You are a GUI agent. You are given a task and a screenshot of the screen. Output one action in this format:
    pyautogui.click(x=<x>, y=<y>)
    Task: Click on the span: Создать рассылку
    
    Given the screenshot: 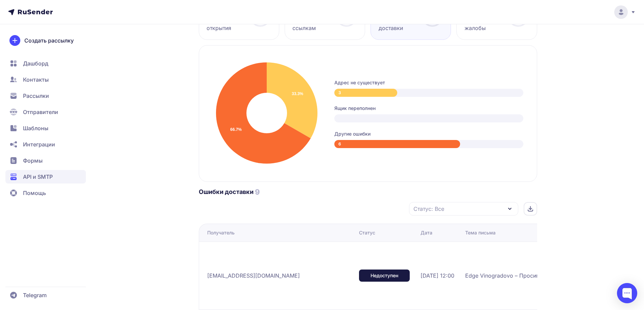 What is the action you would take?
    pyautogui.click(x=49, y=40)
    